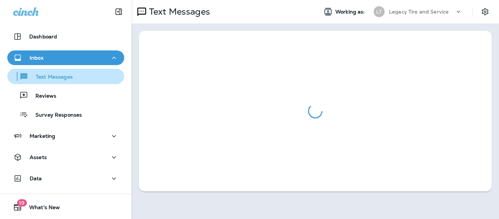 Image resolution: width=499 pixels, height=219 pixels. I want to click on p: Reviews, so click(42, 96).